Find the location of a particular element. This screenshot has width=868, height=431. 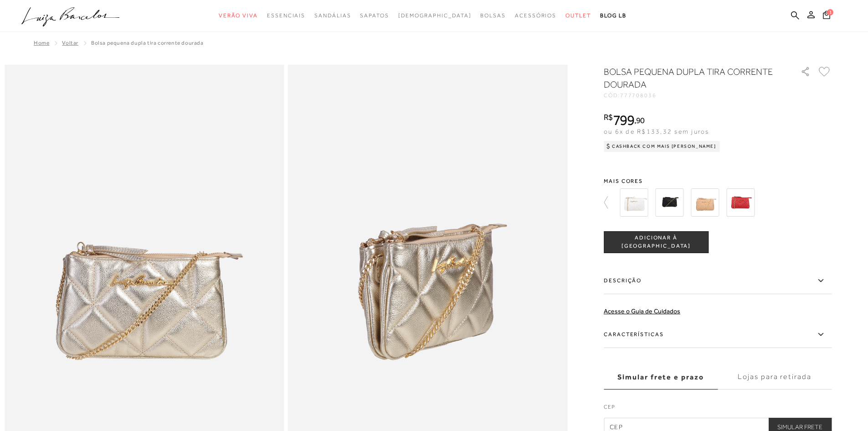

label: Descrição is located at coordinates (717, 281).